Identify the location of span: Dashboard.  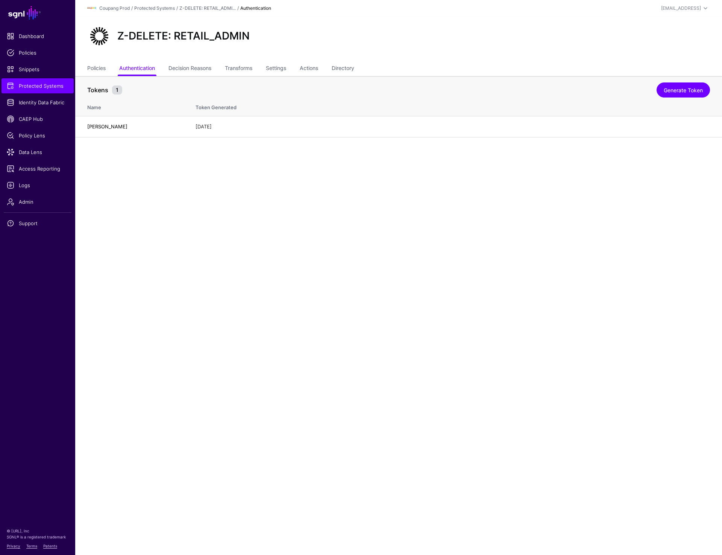
(38, 36).